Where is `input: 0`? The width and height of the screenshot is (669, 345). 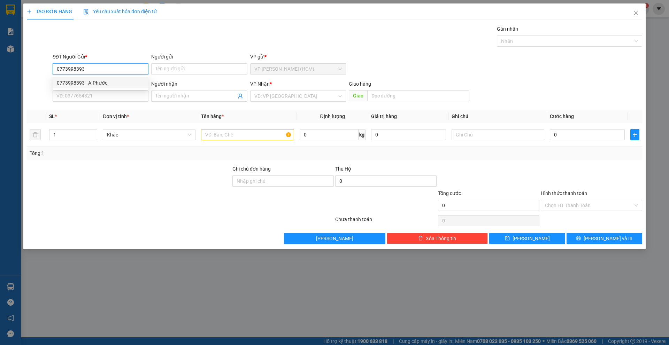 input: 0 is located at coordinates (408, 135).